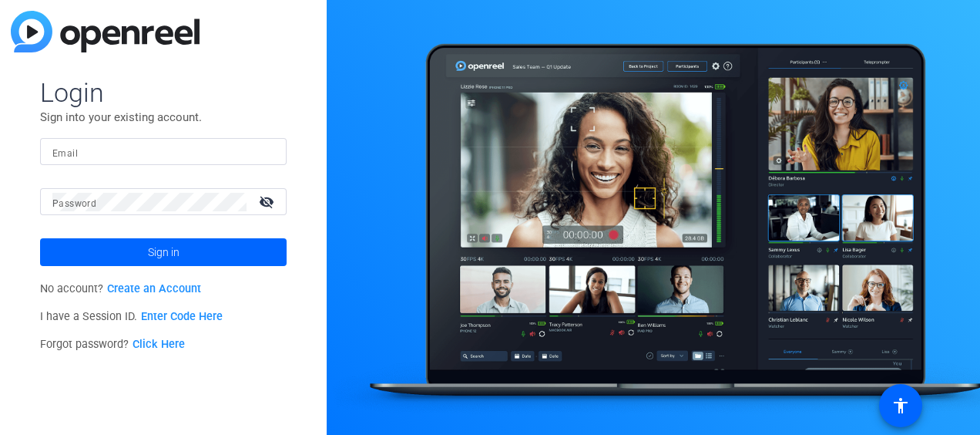 The width and height of the screenshot is (980, 435). I want to click on input: Enter Email Address, so click(164, 152).